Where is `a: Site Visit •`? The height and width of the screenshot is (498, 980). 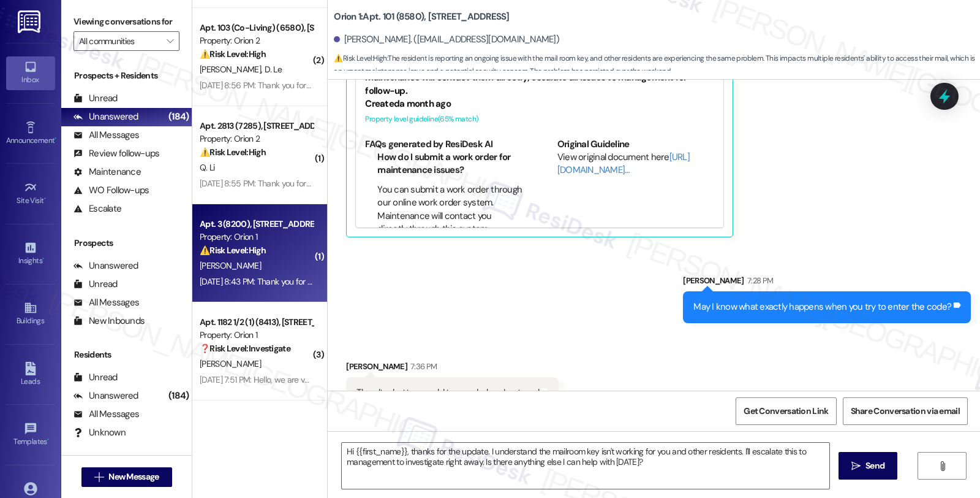 a: Site Visit • is located at coordinates (31, 194).